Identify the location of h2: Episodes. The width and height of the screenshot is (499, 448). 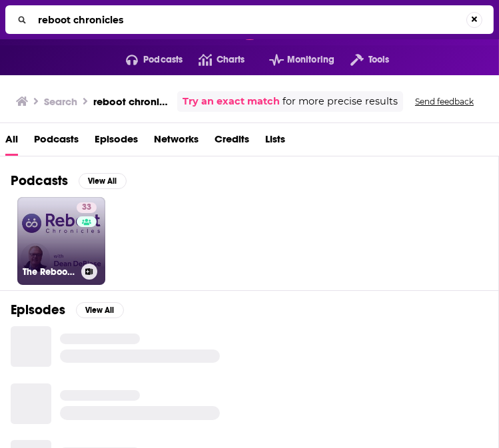
(38, 310).